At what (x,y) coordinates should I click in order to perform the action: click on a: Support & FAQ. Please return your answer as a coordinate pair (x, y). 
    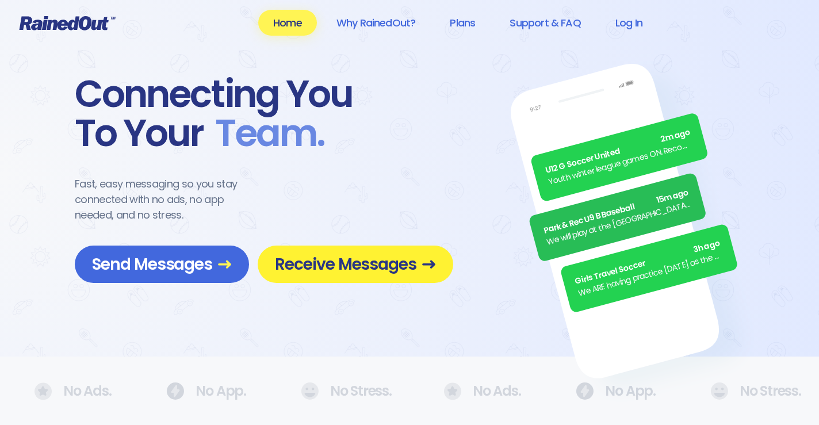
    Looking at the image, I should click on (544, 22).